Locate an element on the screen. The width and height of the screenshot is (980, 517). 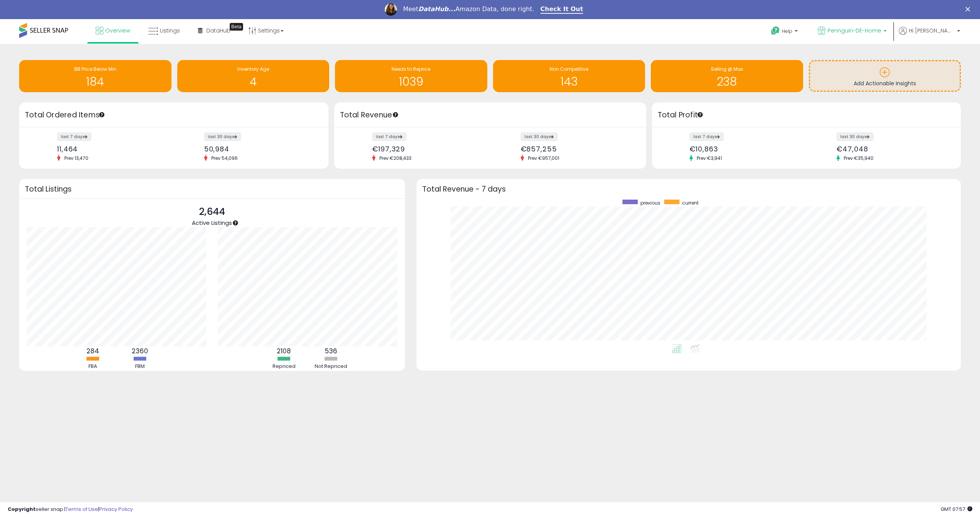
div: FBM is located at coordinates (140, 367).